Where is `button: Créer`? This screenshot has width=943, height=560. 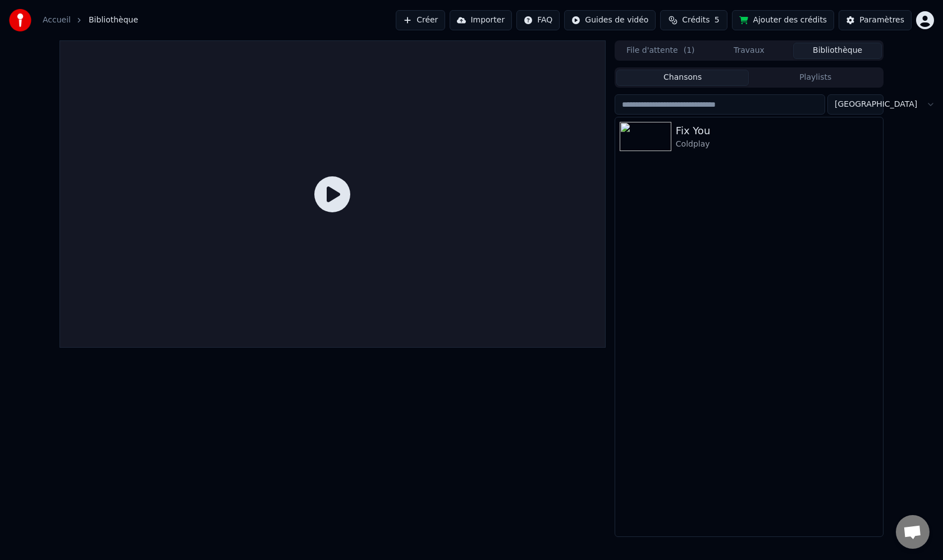 button: Créer is located at coordinates (420, 20).